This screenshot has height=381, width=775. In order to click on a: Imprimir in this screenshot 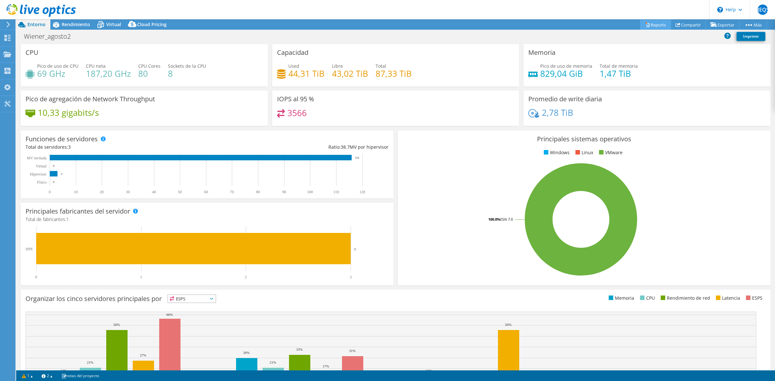, I will do `click(751, 36)`.